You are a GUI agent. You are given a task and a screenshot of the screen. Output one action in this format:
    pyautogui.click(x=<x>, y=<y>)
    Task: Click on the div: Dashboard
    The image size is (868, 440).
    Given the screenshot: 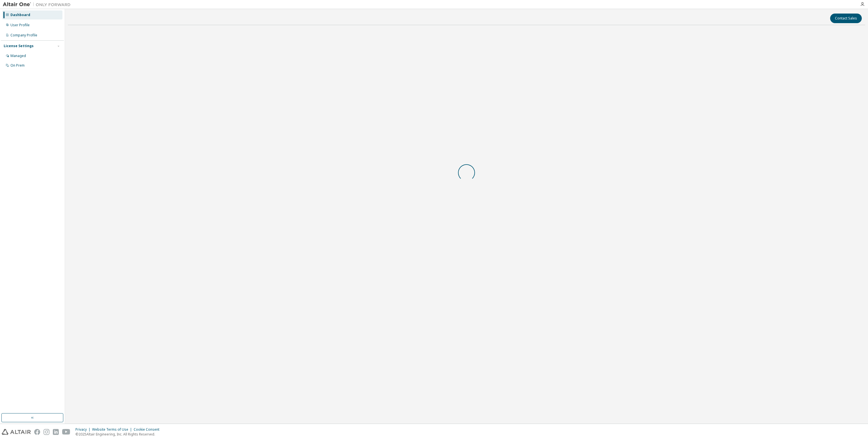 What is the action you would take?
    pyautogui.click(x=20, y=15)
    